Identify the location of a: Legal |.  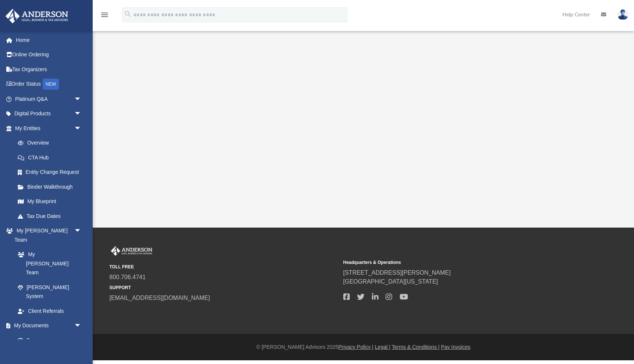
(383, 347).